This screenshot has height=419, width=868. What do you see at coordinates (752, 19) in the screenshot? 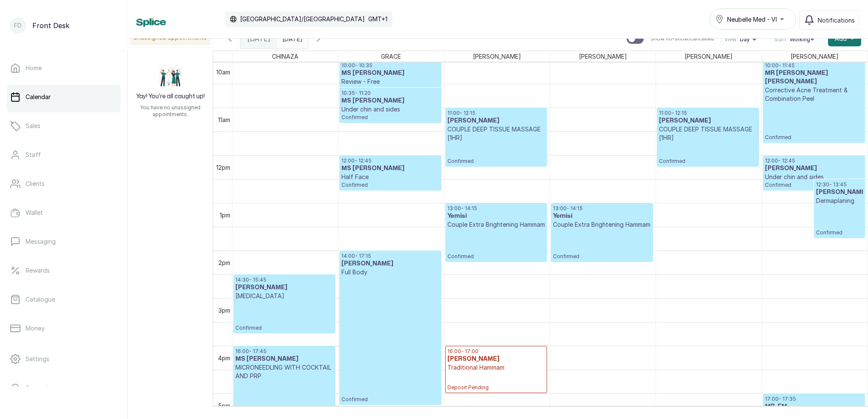
I see `span: Neubelle Med - VI` at bounding box center [752, 19].